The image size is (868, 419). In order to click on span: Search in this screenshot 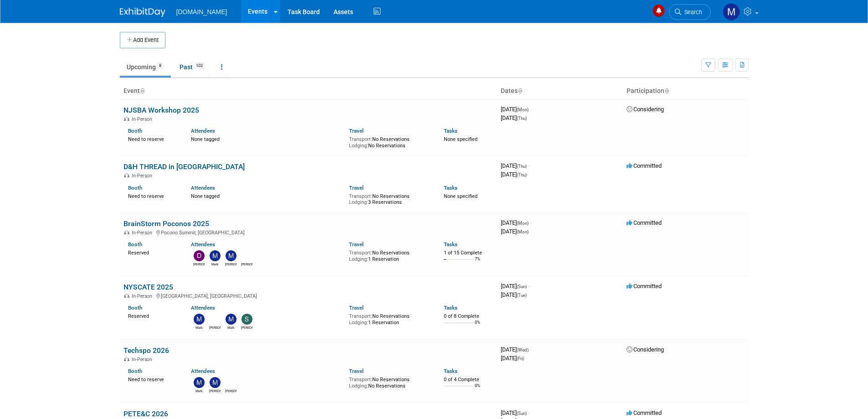, I will do `click(692, 12)`.